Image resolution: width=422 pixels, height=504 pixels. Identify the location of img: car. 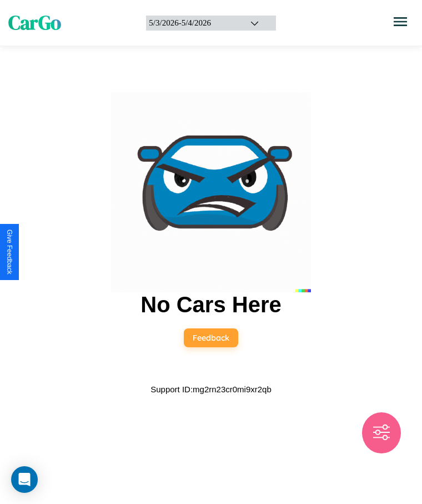
(211, 192).